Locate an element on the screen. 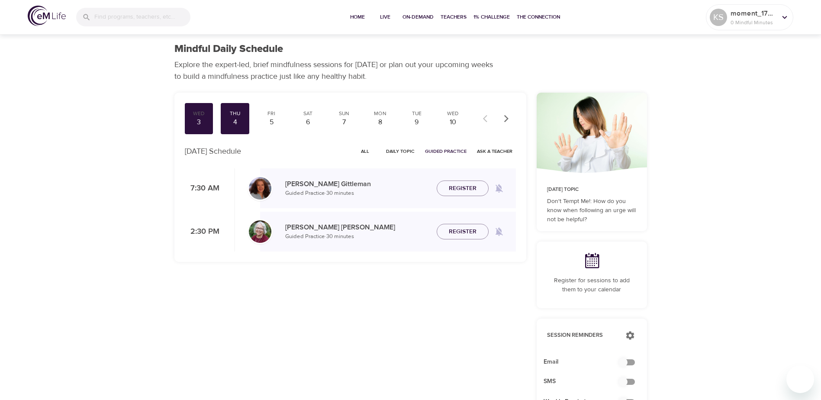 The height and width of the screenshot is (400, 821). div: 8 is located at coordinates (381, 122).